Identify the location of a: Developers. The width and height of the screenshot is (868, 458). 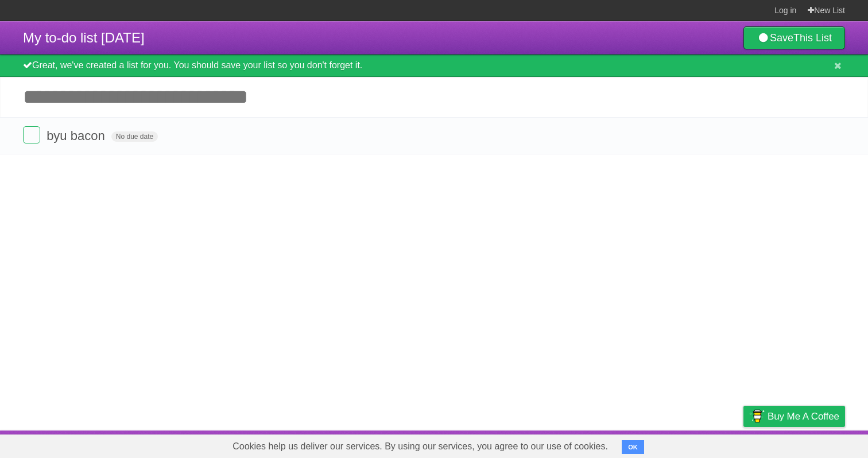
(651, 444).